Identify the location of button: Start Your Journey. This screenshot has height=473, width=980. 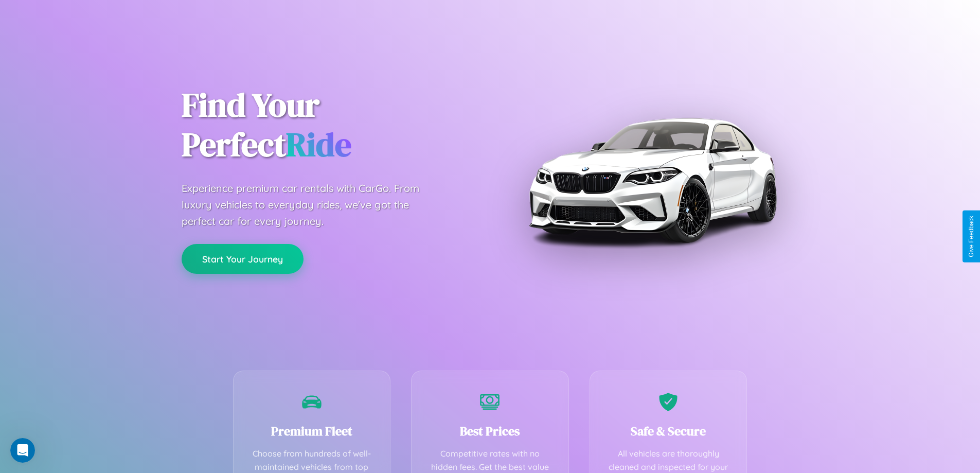
(242, 259).